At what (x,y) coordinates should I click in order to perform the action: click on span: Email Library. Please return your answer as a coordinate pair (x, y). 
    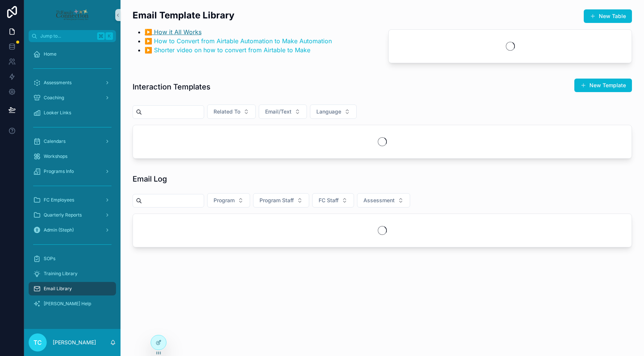
    Looking at the image, I should click on (58, 289).